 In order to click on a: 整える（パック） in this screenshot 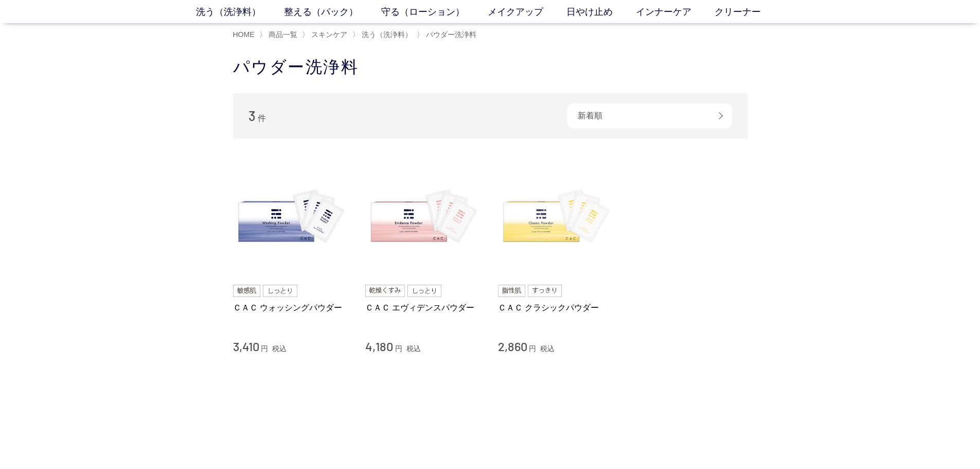, I will do `click(332, 12)`.